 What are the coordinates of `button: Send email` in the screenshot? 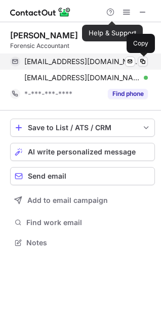 It's located at (82, 176).